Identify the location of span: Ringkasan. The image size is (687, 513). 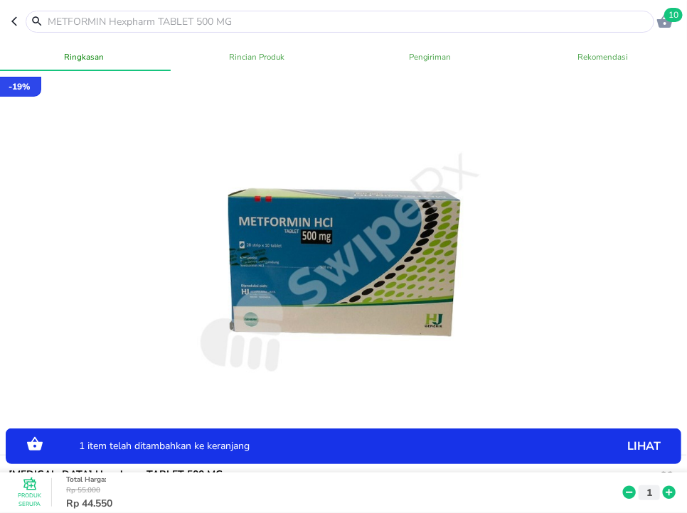
(84, 57).